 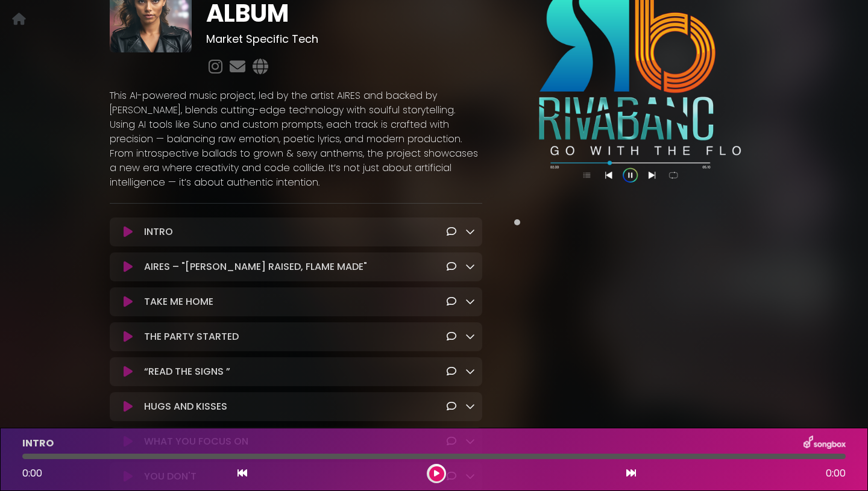 What do you see at coordinates (344, 40) in the screenshot?
I see `h3: Market Specific Tech` at bounding box center [344, 40].